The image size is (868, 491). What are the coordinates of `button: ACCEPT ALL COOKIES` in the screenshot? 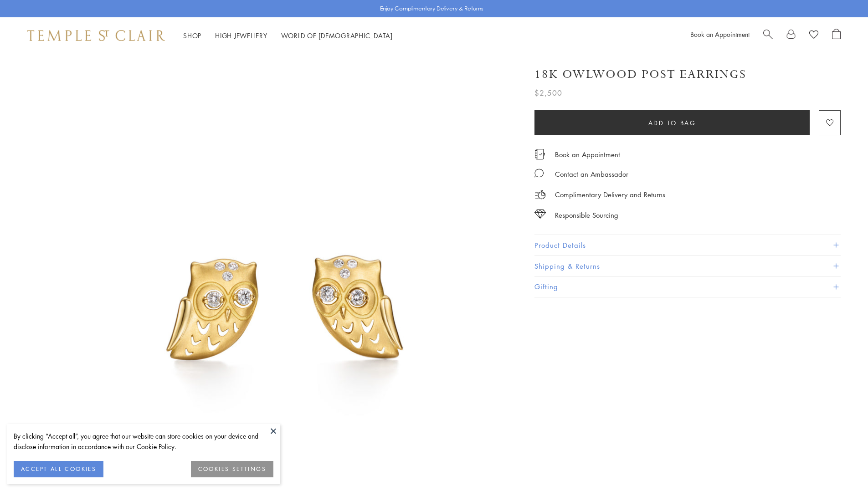 It's located at (58, 470).